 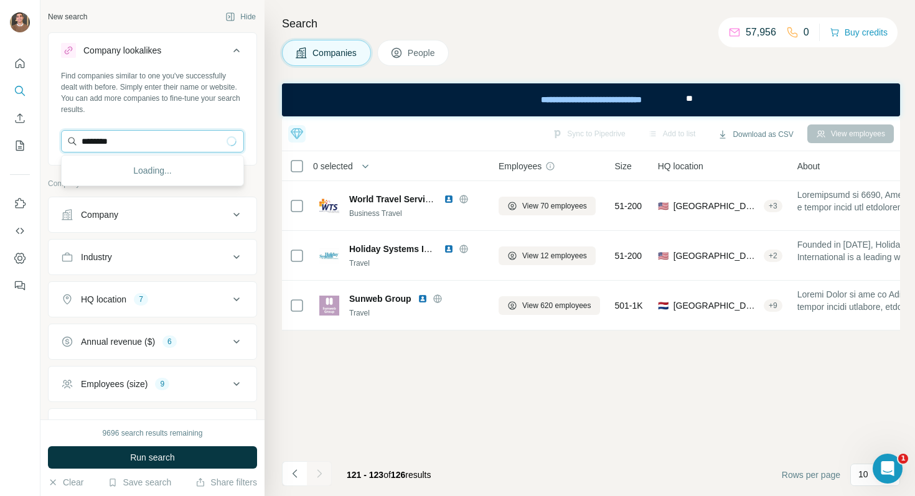 I want to click on span: View 620 employees, so click(x=556, y=305).